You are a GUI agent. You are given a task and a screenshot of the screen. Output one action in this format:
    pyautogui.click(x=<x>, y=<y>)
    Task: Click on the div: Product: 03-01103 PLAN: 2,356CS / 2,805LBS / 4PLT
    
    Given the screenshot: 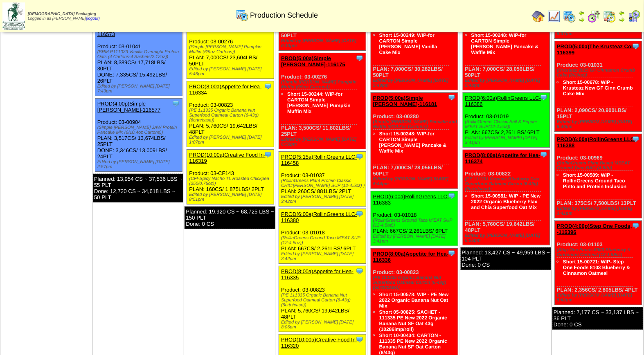 What is the action you would take?
    pyautogui.click(x=598, y=263)
    